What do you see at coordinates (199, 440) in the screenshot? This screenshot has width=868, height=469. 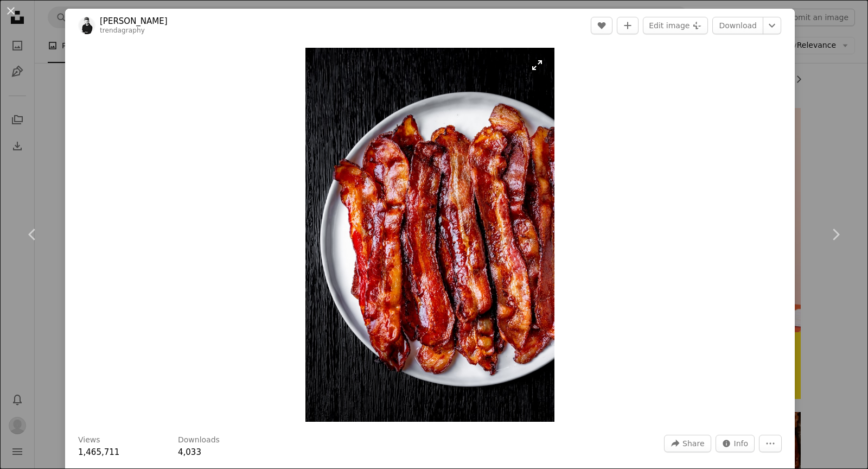 I see `h3: Downloads` at bounding box center [199, 440].